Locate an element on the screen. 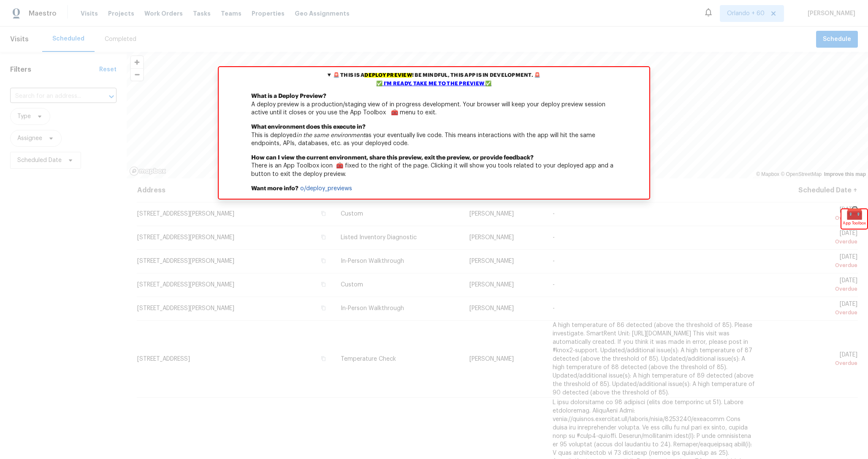 Image resolution: width=868 pixels, height=459 pixels. a: Improve this map is located at coordinates (844, 174).